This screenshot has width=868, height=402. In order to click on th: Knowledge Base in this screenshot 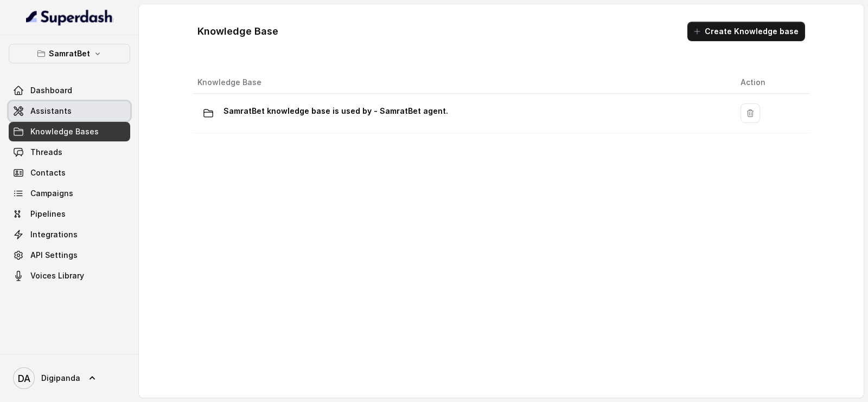, I will do `click(462, 83)`.